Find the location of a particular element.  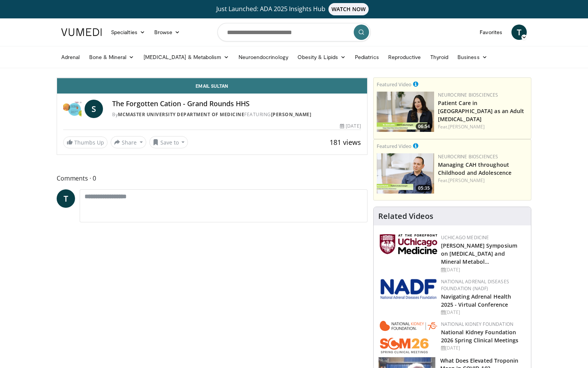

a: Reproductive is located at coordinates (404, 57).